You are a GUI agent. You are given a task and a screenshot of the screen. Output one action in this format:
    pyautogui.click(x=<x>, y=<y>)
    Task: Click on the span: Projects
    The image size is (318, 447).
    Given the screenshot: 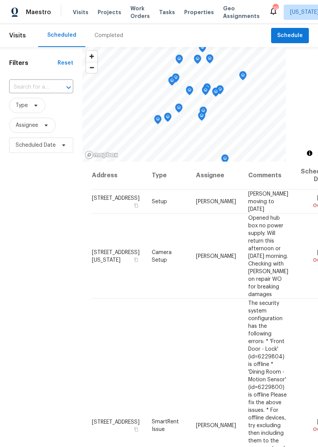 What is the action you would take?
    pyautogui.click(x=110, y=12)
    